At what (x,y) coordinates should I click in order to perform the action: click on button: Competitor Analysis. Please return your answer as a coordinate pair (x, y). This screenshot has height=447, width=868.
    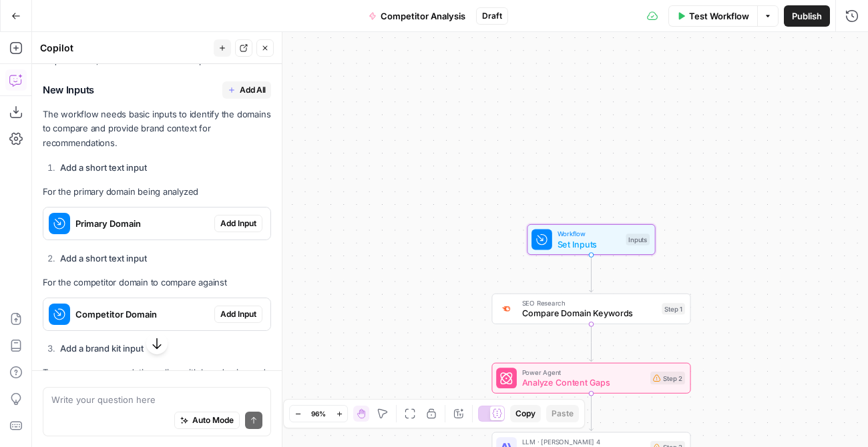
    Looking at the image, I should click on (417, 16).